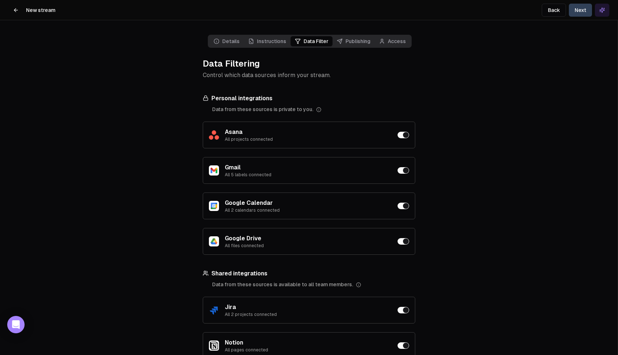 Image resolution: width=618 pixels, height=355 pixels. What do you see at coordinates (214, 310) in the screenshot?
I see `img: Jira` at bounding box center [214, 310].